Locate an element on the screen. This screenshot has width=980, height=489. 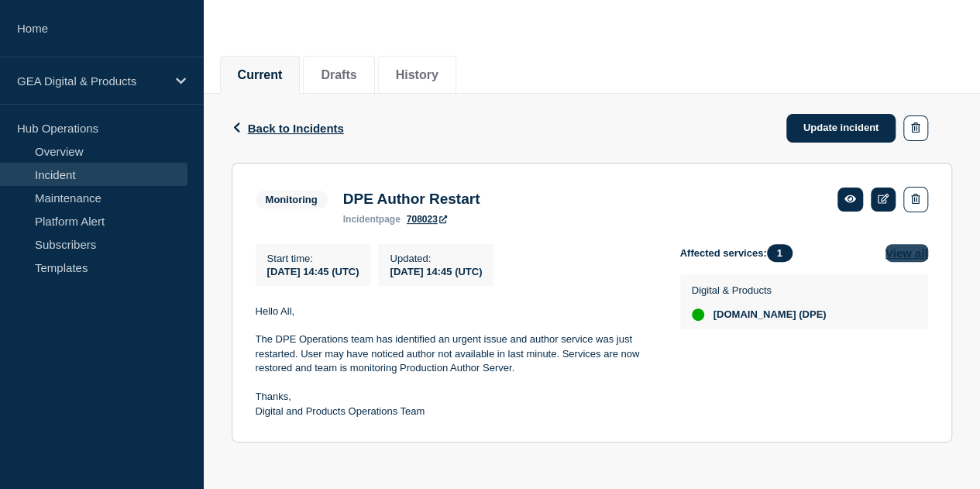
p: Thanks, is located at coordinates (456, 397).